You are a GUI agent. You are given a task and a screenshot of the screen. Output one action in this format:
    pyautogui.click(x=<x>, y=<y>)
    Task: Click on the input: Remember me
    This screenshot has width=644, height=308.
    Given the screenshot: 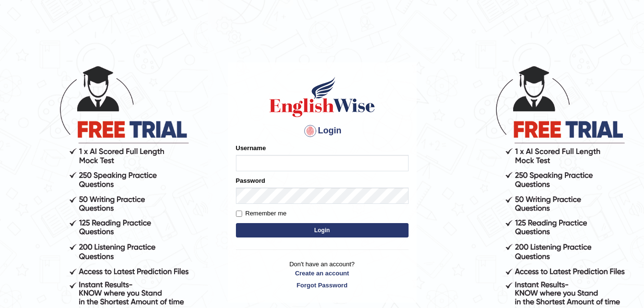 What is the action you would take?
    pyautogui.click(x=239, y=214)
    